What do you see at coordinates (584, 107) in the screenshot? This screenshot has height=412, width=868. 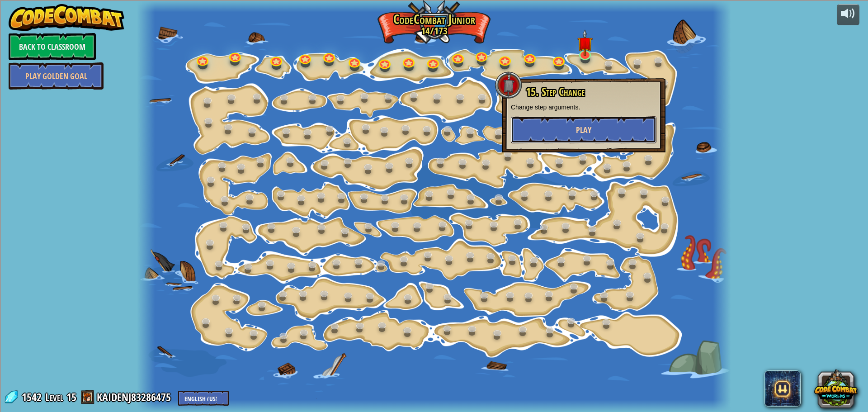 I see `p: Change step arguments.` at bounding box center [584, 107].